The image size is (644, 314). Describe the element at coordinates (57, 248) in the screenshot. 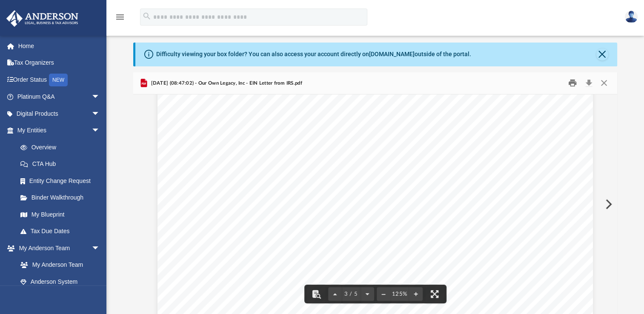

I see `a: My Anderson Teamarrow_drop_down` at that location.